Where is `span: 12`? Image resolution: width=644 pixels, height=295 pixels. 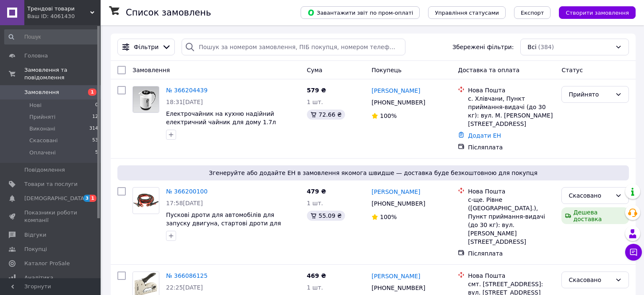
span: 12 is located at coordinates (95, 117).